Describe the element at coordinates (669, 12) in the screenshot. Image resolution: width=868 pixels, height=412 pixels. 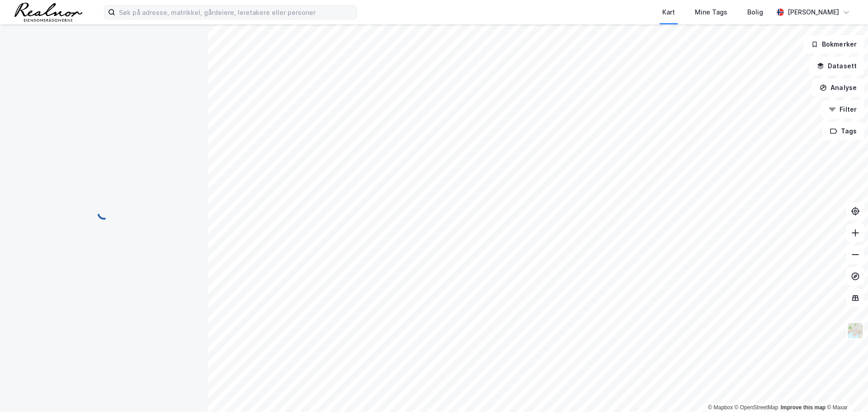
I see `div: Kart` at that location.